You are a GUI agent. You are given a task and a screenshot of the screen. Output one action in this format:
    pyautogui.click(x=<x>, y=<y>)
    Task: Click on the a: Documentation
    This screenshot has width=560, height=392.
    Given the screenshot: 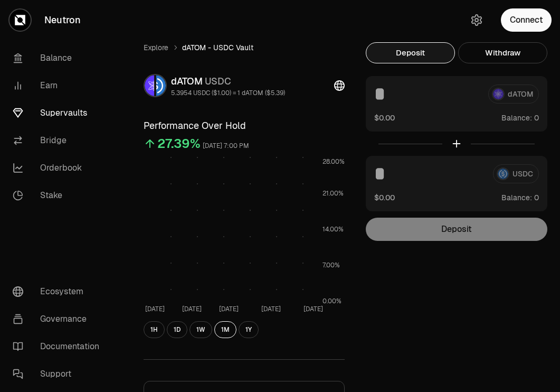 What is the action you would take?
    pyautogui.click(x=59, y=347)
    